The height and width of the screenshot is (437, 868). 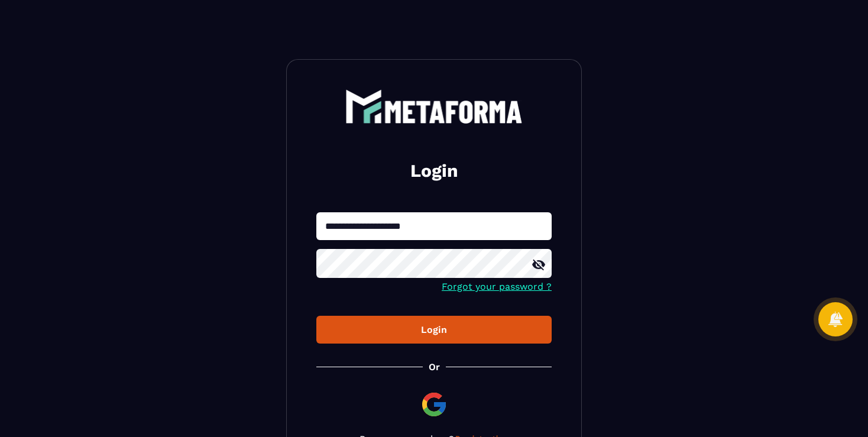 What do you see at coordinates (434, 366) in the screenshot?
I see `p: Or` at bounding box center [434, 366].